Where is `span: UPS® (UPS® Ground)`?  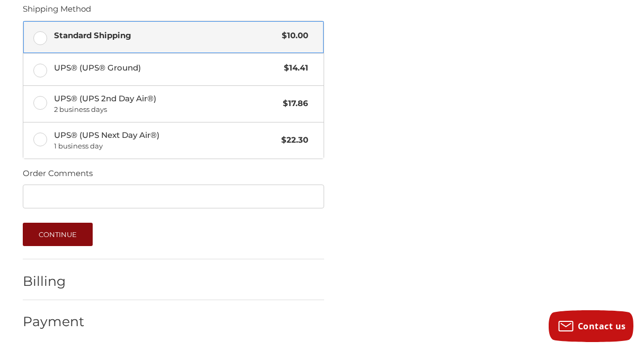
span: UPS® (UPS® Ground) is located at coordinates (166, 68).